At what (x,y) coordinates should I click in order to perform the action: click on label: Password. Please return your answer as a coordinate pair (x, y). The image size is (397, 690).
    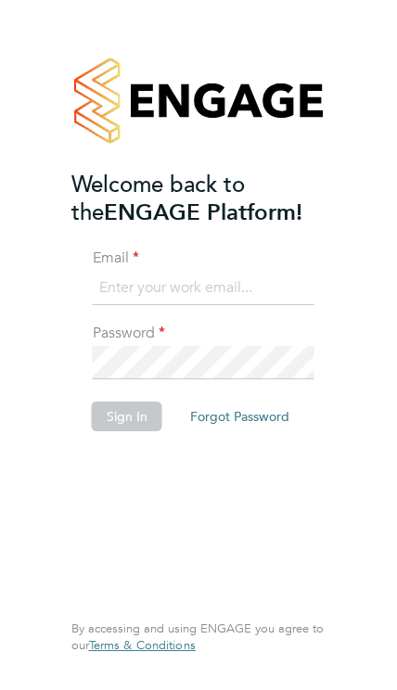
    Looking at the image, I should click on (130, 333).